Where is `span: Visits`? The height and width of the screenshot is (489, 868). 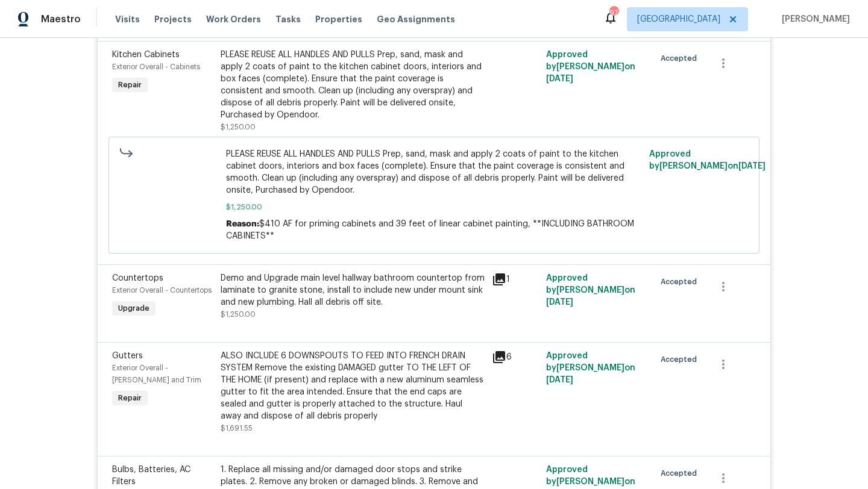
span: Visits is located at coordinates (127, 19).